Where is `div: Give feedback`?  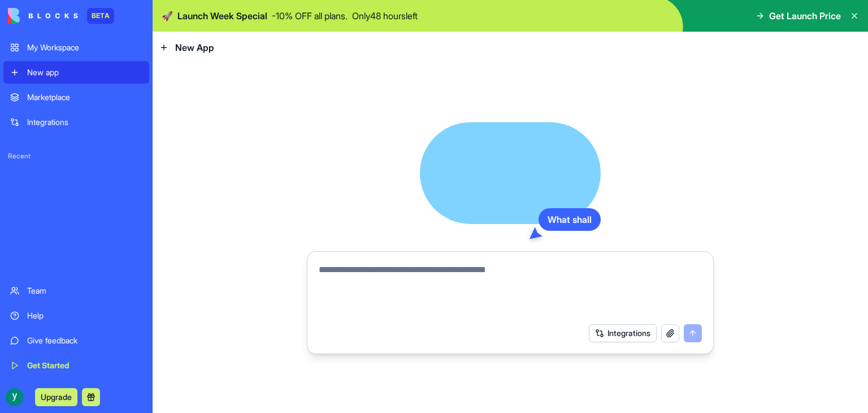 div: Give feedback is located at coordinates (85, 341).